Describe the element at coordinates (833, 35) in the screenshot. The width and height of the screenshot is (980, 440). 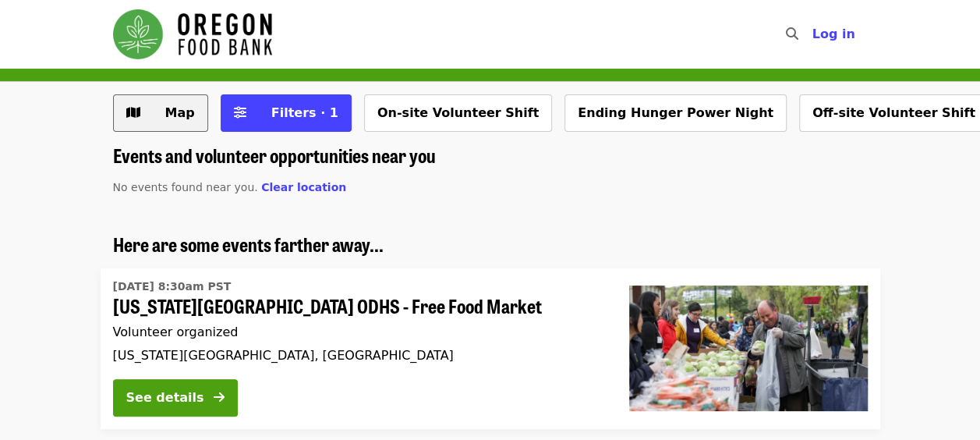
I see `button: Log in` at that location.